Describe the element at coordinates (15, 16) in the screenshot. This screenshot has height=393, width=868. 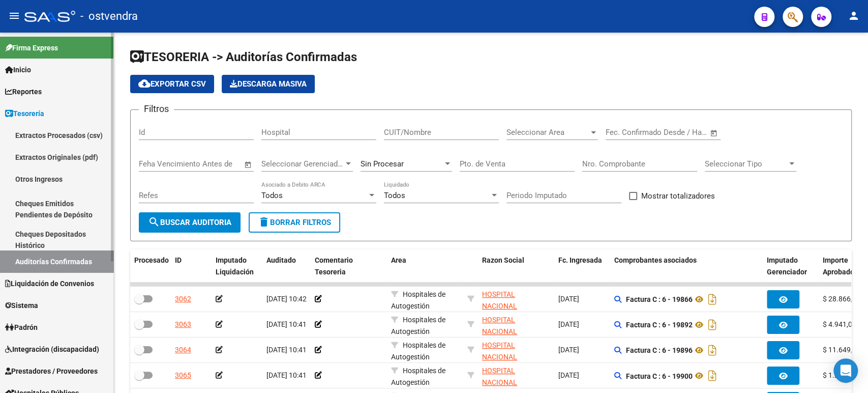
I see `mat-icon: menu` at that location.